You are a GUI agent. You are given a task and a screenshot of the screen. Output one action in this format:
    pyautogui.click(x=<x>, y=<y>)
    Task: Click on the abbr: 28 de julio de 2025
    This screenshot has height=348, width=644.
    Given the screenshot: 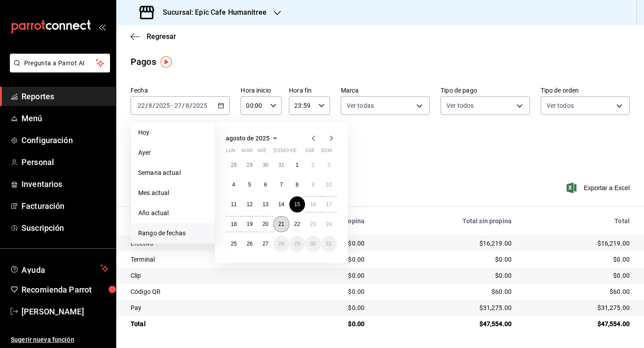 What is the action you would take?
    pyautogui.click(x=233, y=165)
    